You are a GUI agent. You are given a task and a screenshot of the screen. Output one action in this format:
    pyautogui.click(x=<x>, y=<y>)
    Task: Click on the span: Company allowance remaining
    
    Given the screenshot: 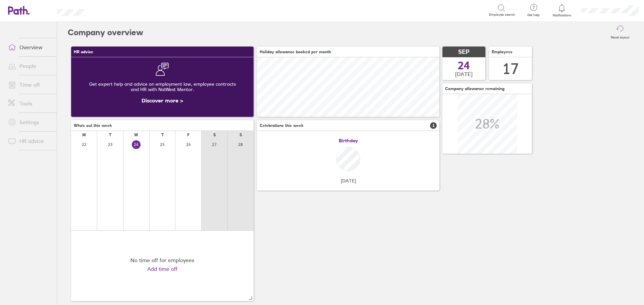 What is the action you would take?
    pyautogui.click(x=475, y=89)
    